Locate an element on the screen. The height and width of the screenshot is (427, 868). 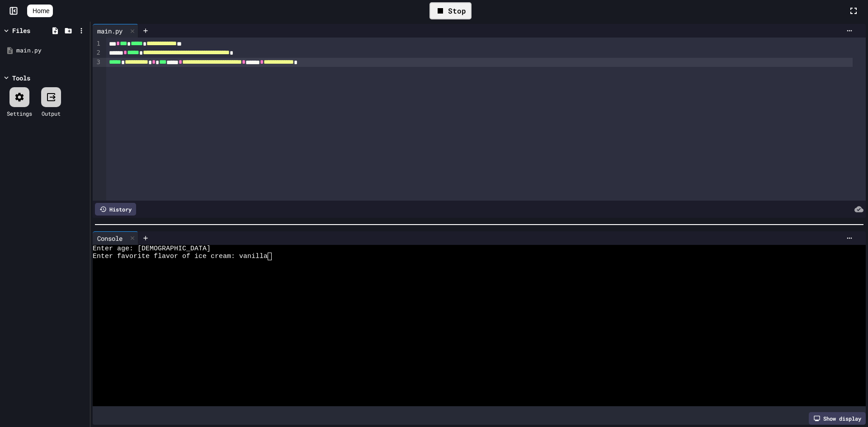
div: 2 is located at coordinates (97, 53).